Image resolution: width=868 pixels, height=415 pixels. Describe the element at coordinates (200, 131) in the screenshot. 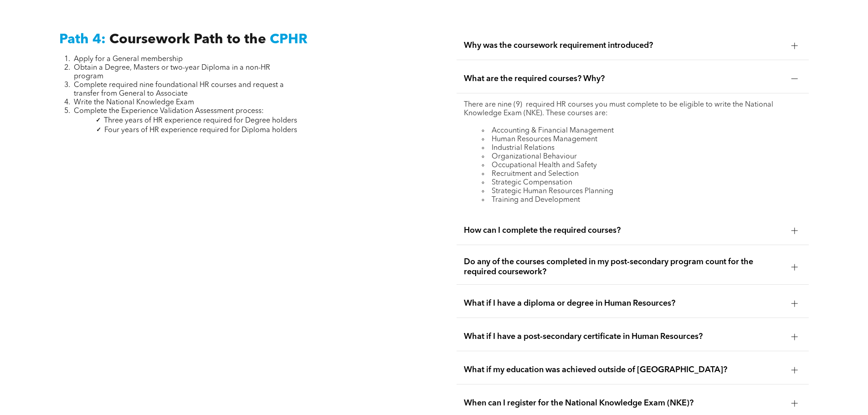

I see `span: Four years of HR experience required for Diploma holders` at that location.